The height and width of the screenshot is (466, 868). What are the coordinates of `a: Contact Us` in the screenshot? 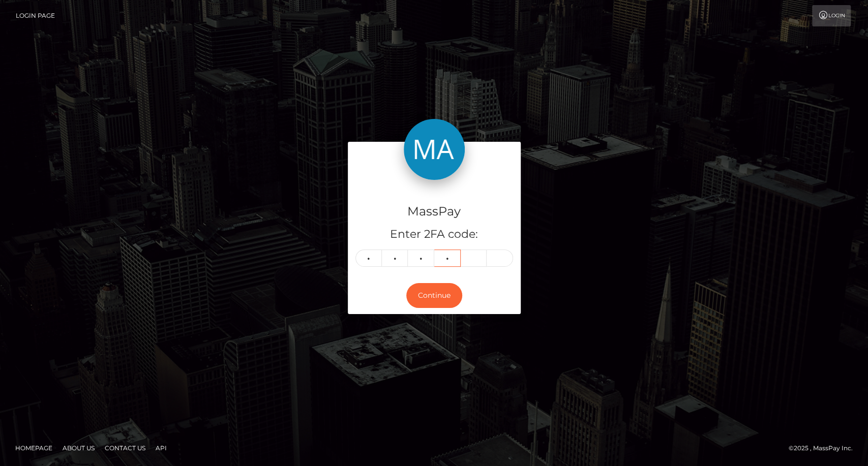 It's located at (125, 448).